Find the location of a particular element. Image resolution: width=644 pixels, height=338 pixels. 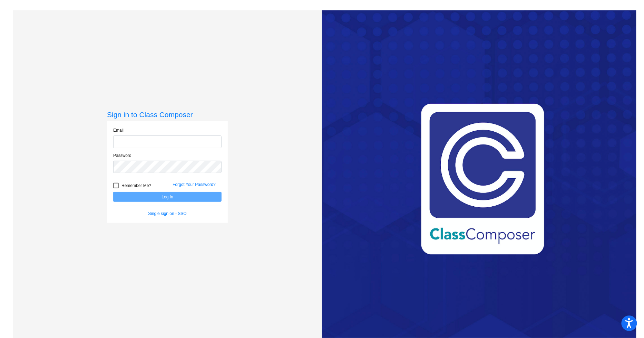

label: Password is located at coordinates (122, 155).